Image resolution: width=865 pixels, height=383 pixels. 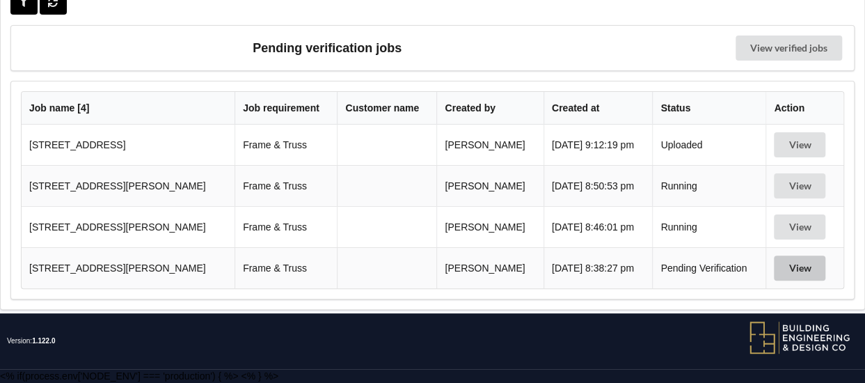 What do you see at coordinates (31, 341) in the screenshot?
I see `span: Version:` at bounding box center [31, 341].